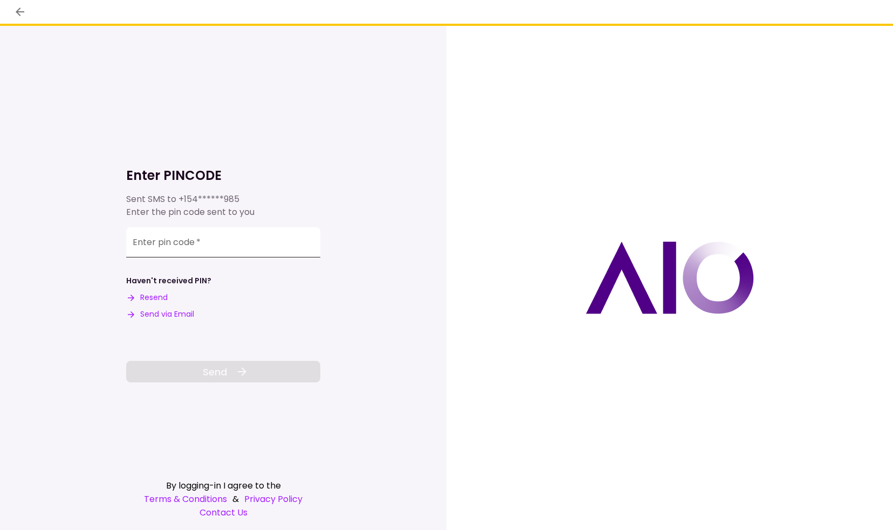 The image size is (893, 530). I want to click on img: AIO logo, so click(669, 278).